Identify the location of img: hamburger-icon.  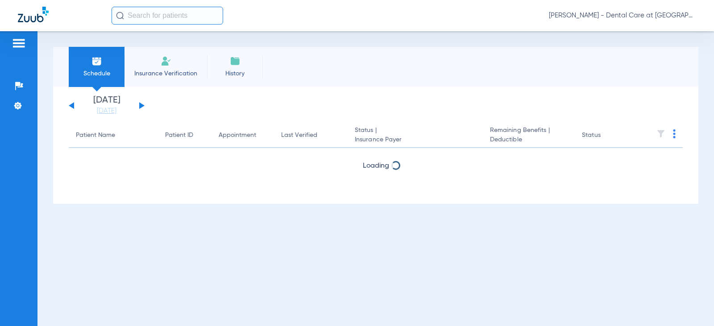
(19, 43).